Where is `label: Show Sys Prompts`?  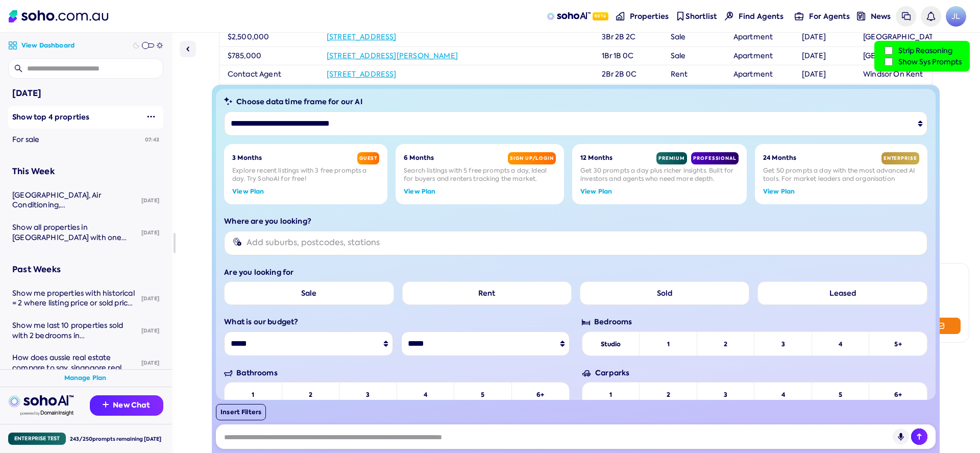
label: Show Sys Prompts is located at coordinates (922, 62).